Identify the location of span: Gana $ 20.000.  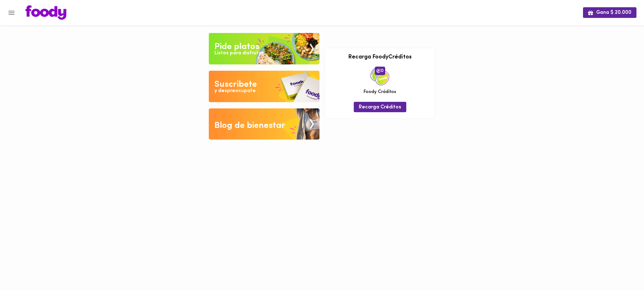
(610, 13).